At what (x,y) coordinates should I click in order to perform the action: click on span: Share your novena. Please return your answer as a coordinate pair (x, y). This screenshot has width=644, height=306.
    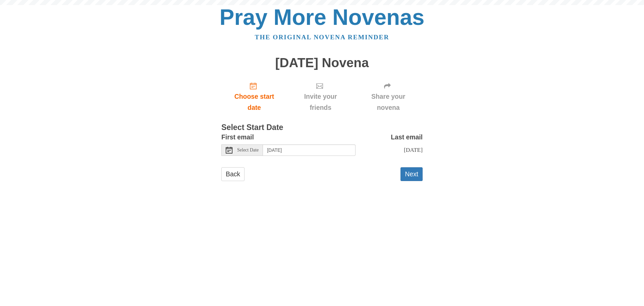
    Looking at the image, I should click on (388, 102).